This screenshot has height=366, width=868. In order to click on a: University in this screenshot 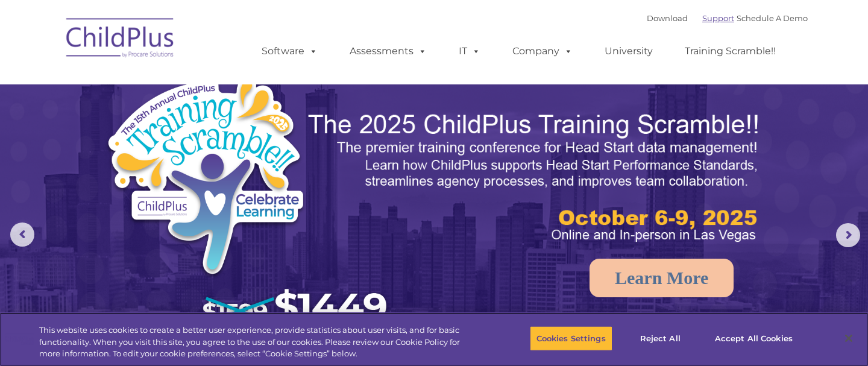, I will do `click(628, 52)`.